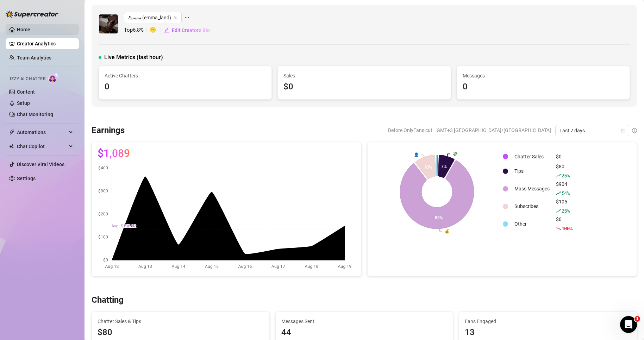 The width and height of the screenshot is (644, 340). I want to click on span: Edit Creator's Bio, so click(191, 30).